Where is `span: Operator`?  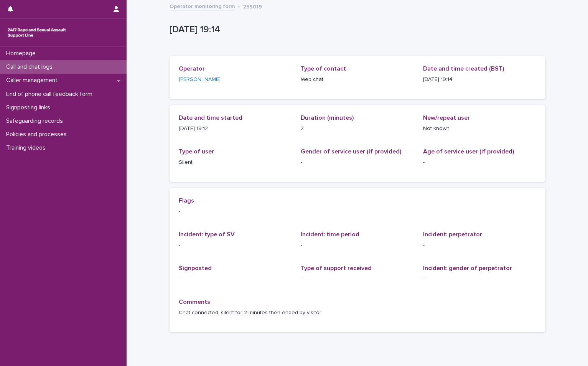
span: Operator is located at coordinates (192, 69).